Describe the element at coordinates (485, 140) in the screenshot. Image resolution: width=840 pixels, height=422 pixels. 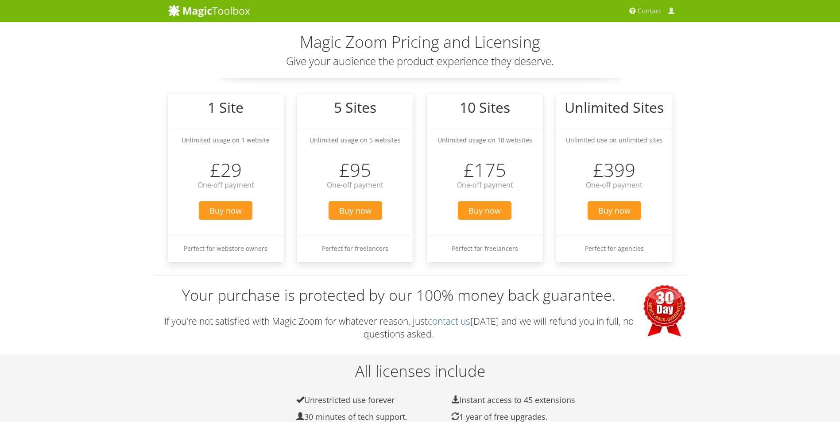
I see `li: Unlimited usage on 10 websites` at that location.